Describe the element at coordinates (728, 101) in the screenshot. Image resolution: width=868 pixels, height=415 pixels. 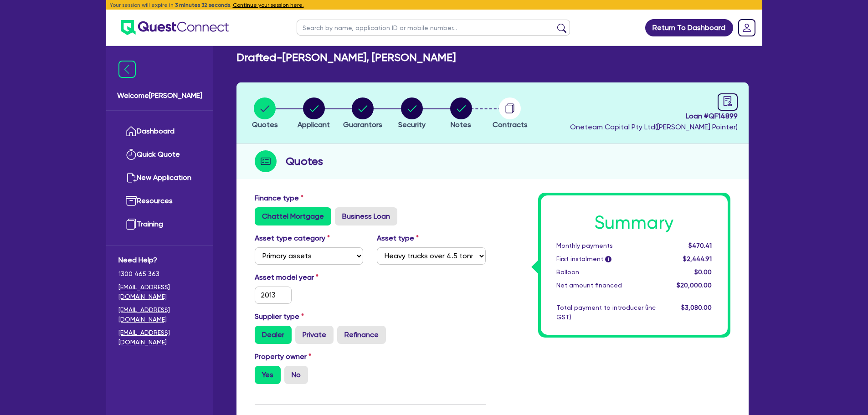
I see `span: audit` at that location.